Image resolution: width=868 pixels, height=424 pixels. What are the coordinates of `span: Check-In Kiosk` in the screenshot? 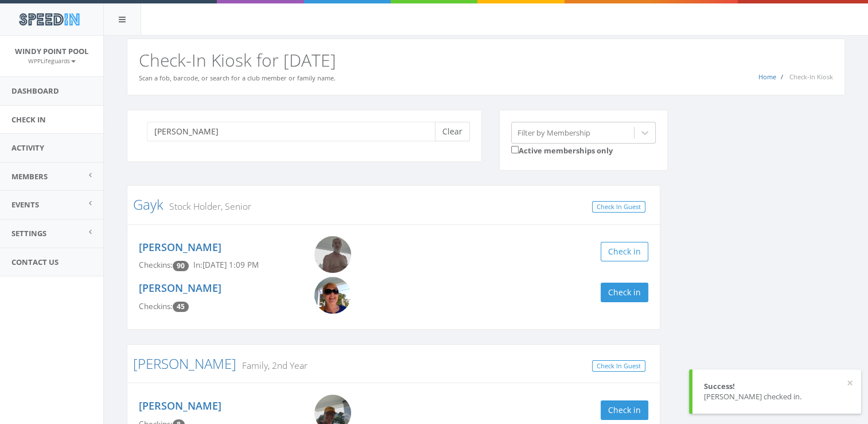 It's located at (812, 76).